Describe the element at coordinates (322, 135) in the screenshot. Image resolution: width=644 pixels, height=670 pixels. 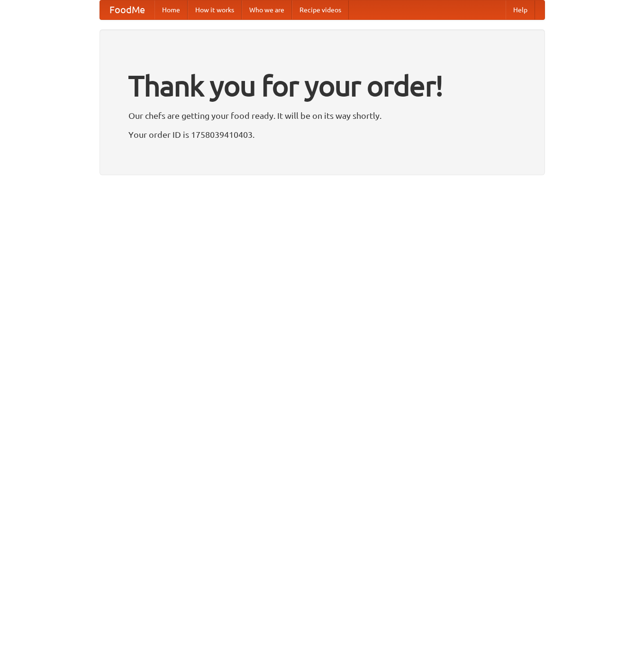
I see `p: Your order ID is 1758039410403.` at that location.